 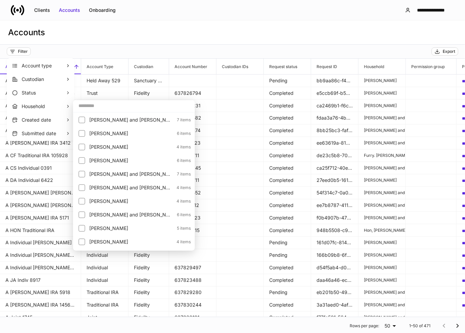 I want to click on p: Behring, Patricia, so click(x=131, y=228).